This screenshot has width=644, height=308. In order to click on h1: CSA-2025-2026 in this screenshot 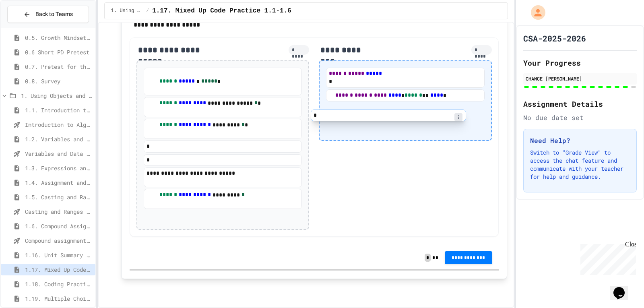, I will do `click(554, 38)`.